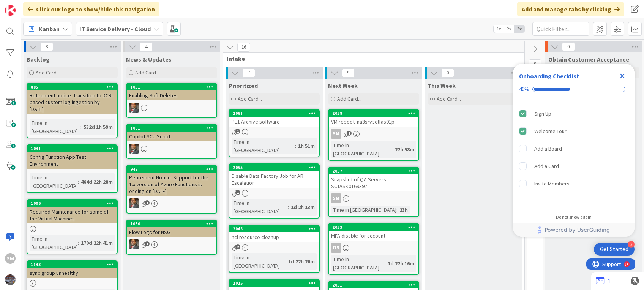 The width and height of the screenshot is (644, 290). I want to click on span: Backlog, so click(38, 60).